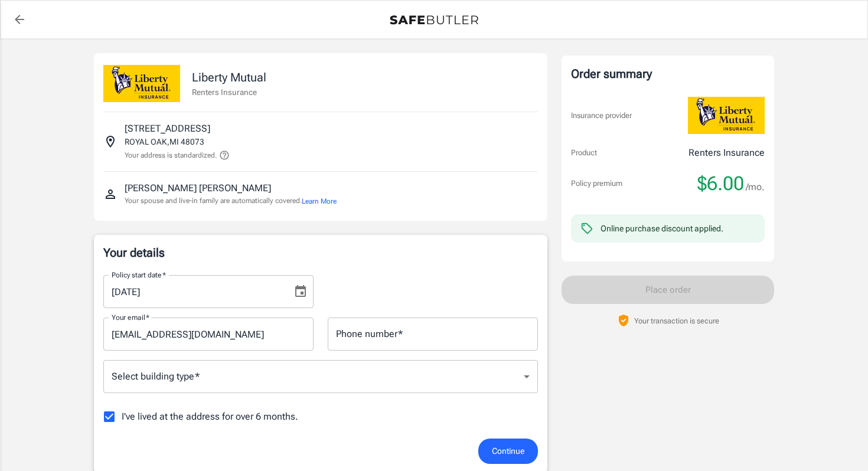 Image resolution: width=868 pixels, height=471 pixels. What do you see at coordinates (662, 228) in the screenshot?
I see `div: Online purchase discount applied.` at bounding box center [662, 228].